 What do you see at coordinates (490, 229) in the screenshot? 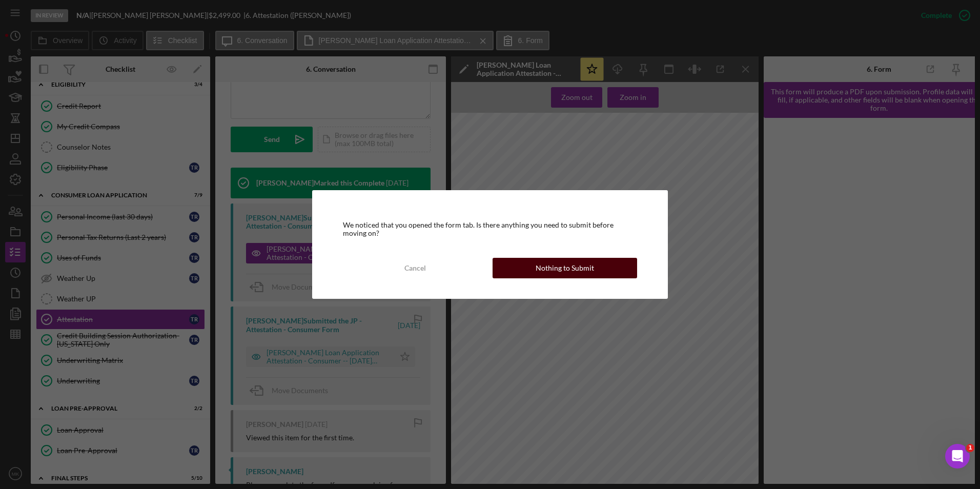
I see `div: We noticed that you opened the form tab. Is there anything you need to submit before moving on?` at bounding box center [490, 229].